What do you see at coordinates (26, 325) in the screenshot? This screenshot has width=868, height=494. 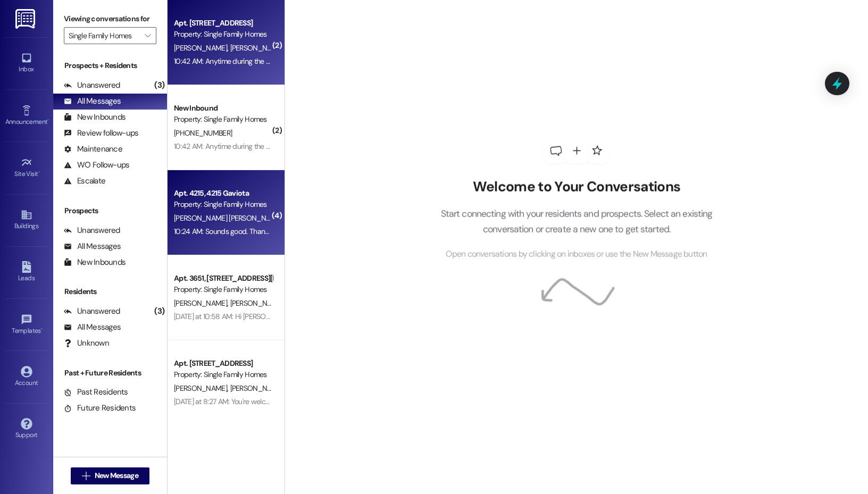 I see `a: Templates •` at bounding box center [26, 325].